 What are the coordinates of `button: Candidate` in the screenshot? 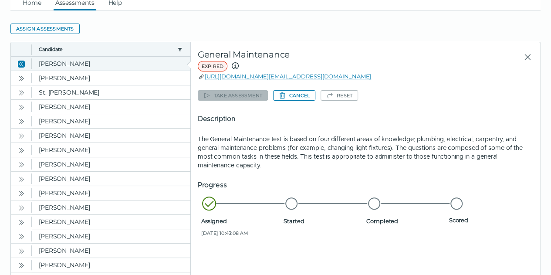 It's located at (106, 49).